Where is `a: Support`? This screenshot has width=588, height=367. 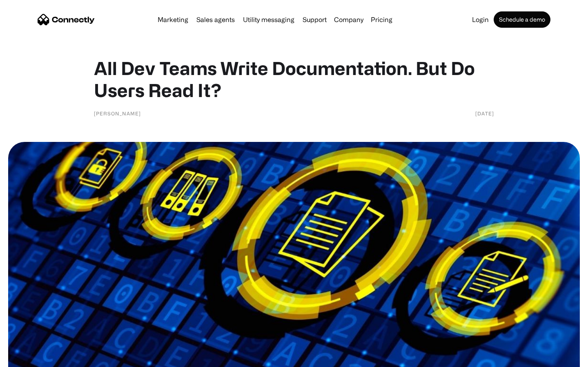
a: Support is located at coordinates (314, 20).